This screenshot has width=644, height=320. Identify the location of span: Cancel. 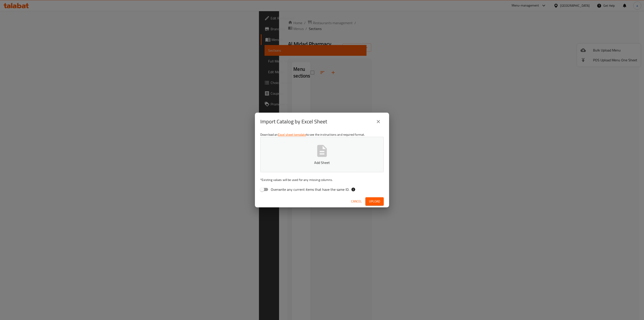
(356, 201).